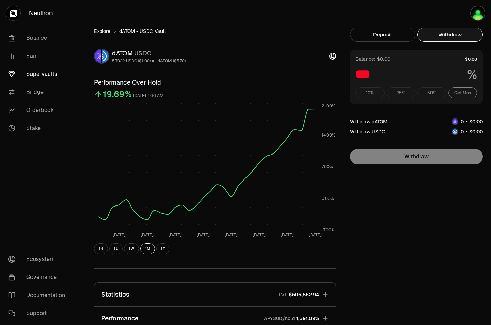 Image resolution: width=491 pixels, height=325 pixels. What do you see at coordinates (373, 59) in the screenshot?
I see `div: Balance: $0.00` at bounding box center [373, 59].